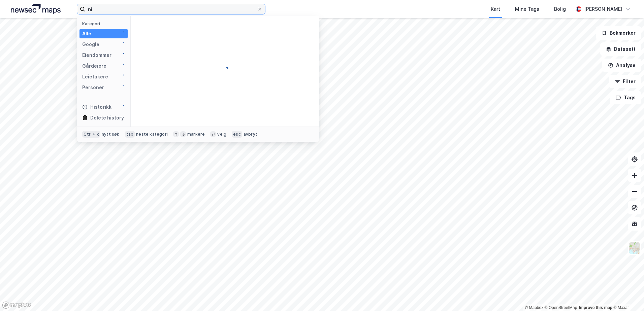  What do you see at coordinates (635, 248) in the screenshot?
I see `img: Z` at bounding box center [635, 248].